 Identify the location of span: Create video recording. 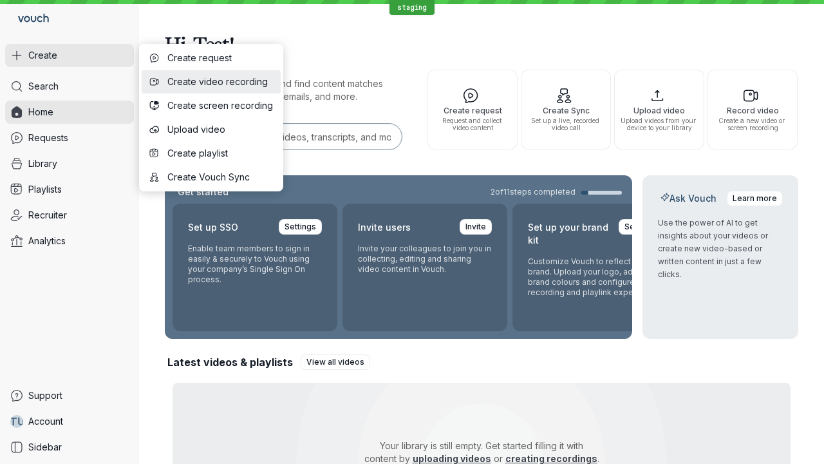
(220, 82).